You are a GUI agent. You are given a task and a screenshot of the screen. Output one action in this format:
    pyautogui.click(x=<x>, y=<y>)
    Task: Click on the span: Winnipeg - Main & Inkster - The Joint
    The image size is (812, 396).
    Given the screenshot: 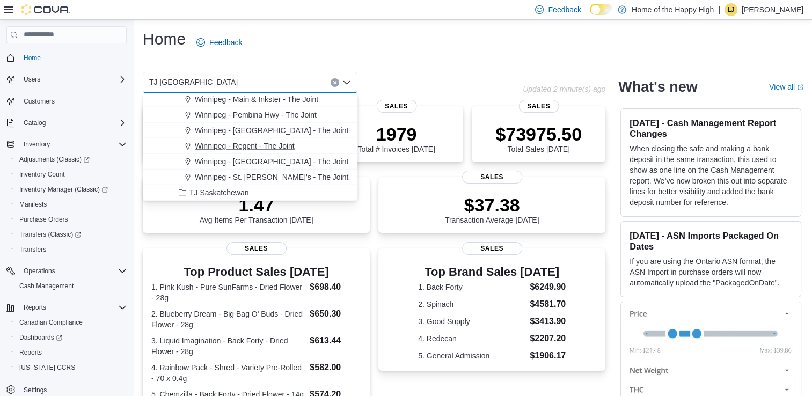 What is the action you would take?
    pyautogui.click(x=257, y=99)
    